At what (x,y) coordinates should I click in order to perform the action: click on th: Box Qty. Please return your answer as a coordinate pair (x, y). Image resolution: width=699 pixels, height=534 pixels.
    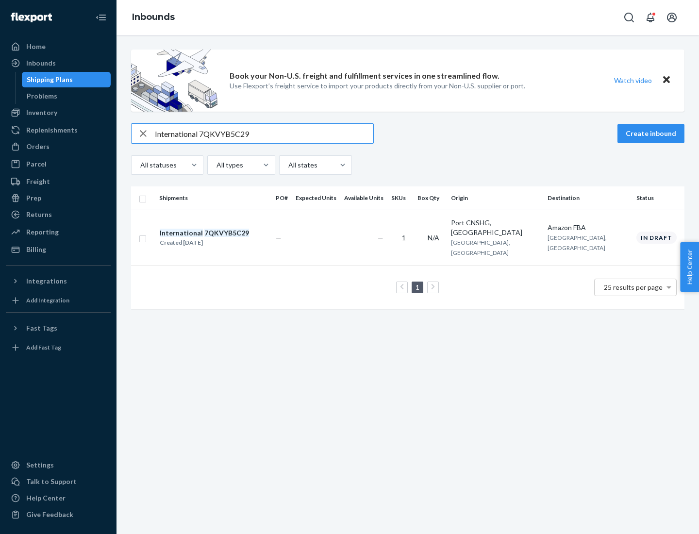
    Looking at the image, I should click on (430, 198).